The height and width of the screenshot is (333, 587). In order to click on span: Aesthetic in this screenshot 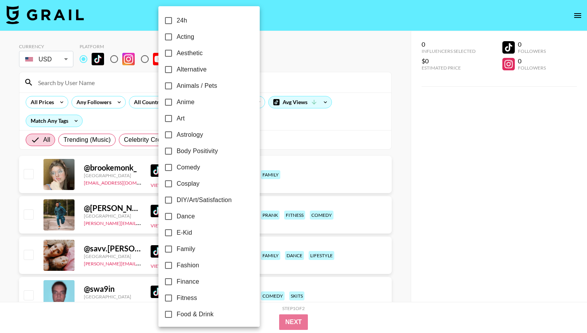, I will do `click(190, 53)`.